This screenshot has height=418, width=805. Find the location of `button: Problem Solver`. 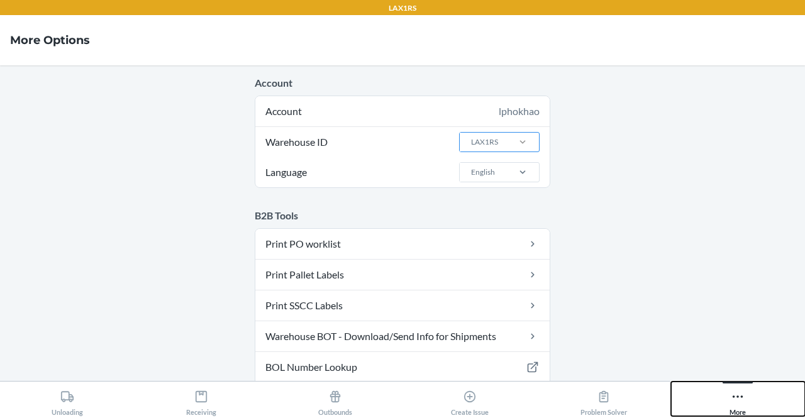

button: Problem Solver is located at coordinates (603, 399).